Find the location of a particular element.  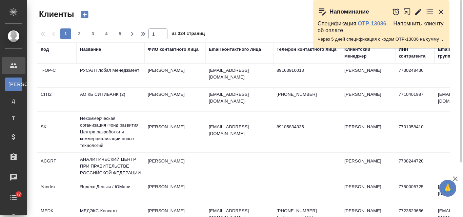

td: ACGRF is located at coordinates (57, 166).